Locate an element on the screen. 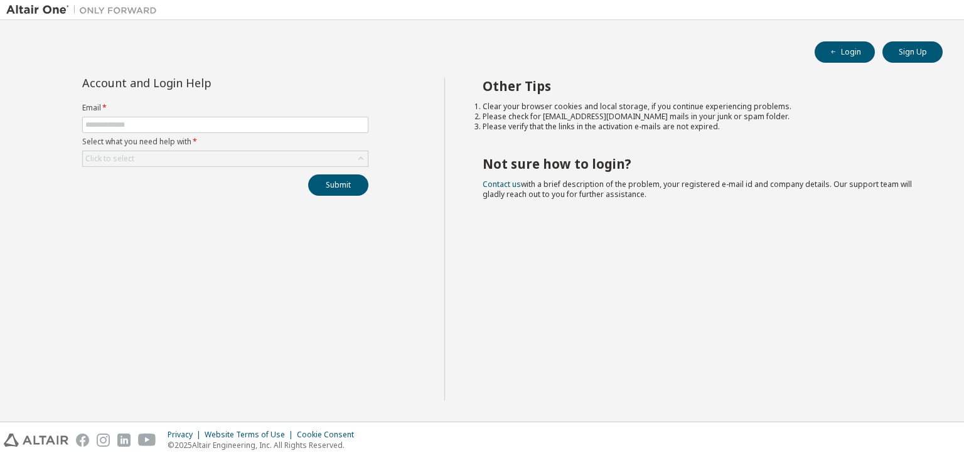  label: Select what you need help with is located at coordinates (225, 142).